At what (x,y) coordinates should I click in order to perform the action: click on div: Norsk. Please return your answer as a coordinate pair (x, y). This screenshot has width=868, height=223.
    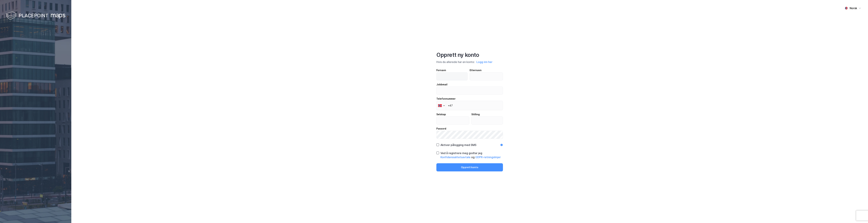
    Looking at the image, I should click on (854, 8).